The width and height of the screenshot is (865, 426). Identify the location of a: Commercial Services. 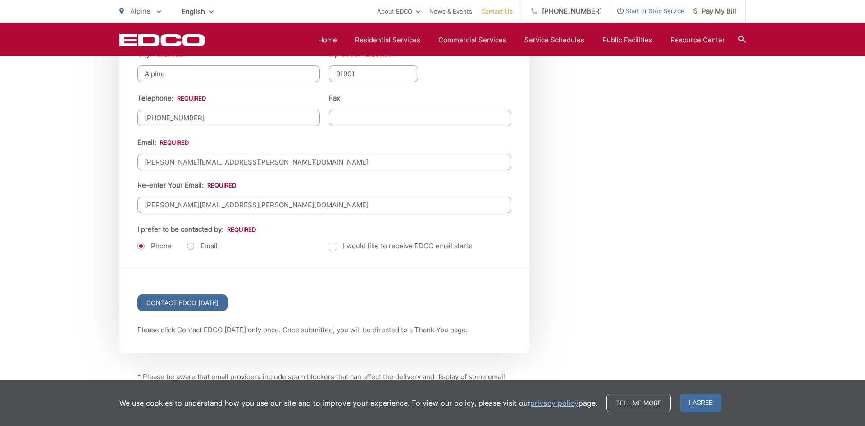
(472, 40).